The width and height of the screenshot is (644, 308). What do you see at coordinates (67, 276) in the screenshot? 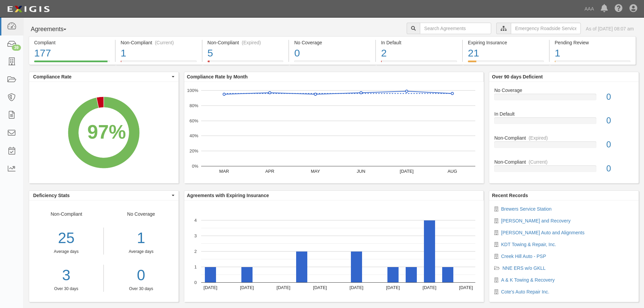
I see `div: 3` at bounding box center [67, 276].